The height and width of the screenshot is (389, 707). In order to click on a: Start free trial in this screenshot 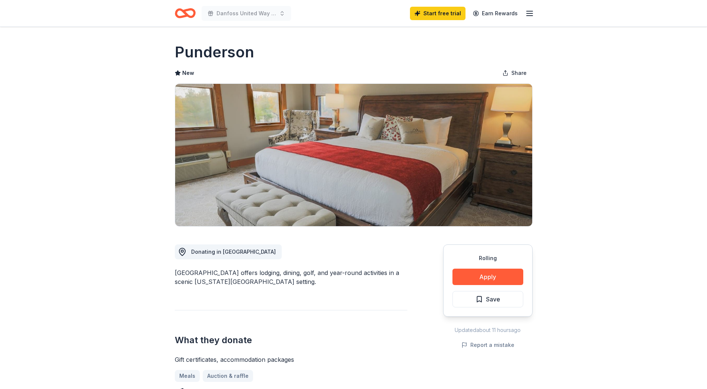, I will do `click(437, 13)`.